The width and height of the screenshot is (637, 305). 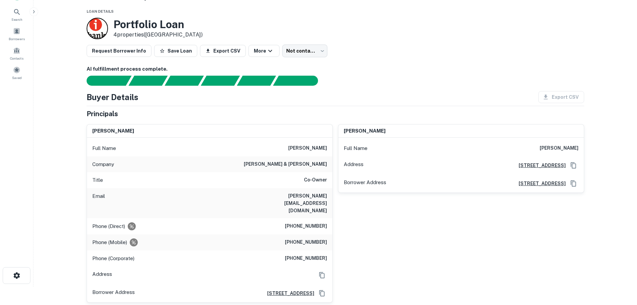 What do you see at coordinates (17, 14) in the screenshot?
I see `a: Search` at bounding box center [17, 14].